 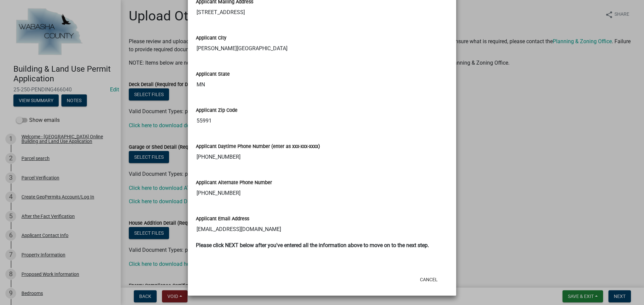 What do you see at coordinates (211, 38) in the screenshot?
I see `label: Applicant City` at bounding box center [211, 38].